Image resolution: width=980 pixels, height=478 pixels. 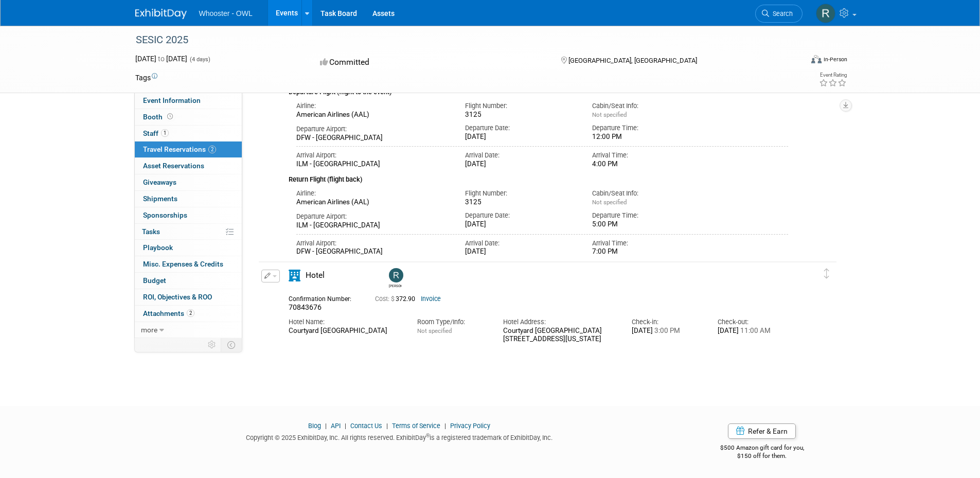 What do you see at coordinates (189, 133) in the screenshot?
I see `a: Staff1` at bounding box center [189, 133].